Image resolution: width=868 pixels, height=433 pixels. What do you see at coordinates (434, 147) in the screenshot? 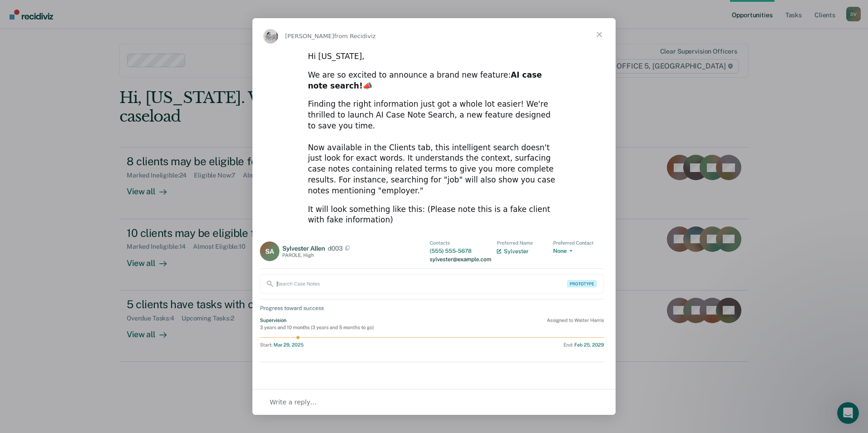
I see `div: Finding the right information just got a whole lot easier! We're thrilled to launch AI Case Note ...` at bounding box center [434, 147].